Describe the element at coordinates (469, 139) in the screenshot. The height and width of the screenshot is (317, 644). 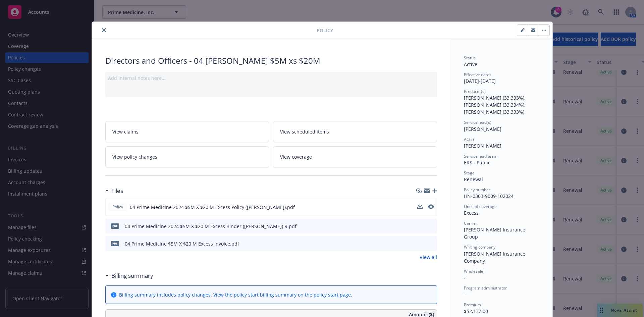
I see `span: AC(s)` at that location.